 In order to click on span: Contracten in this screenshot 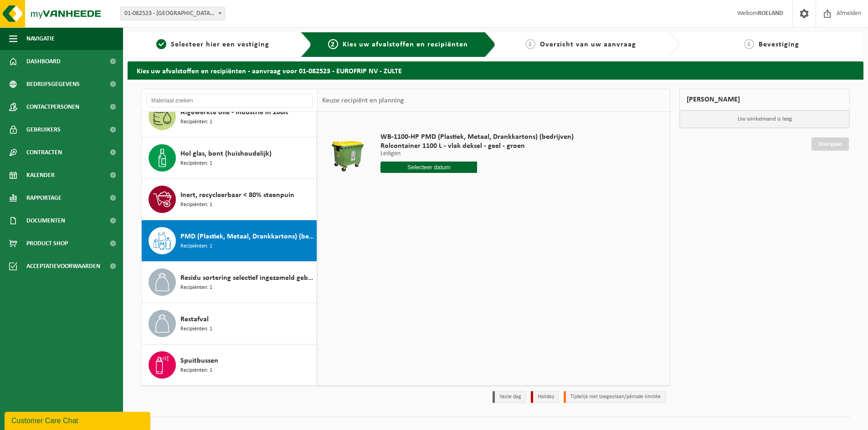, I will do `click(44, 153)`.